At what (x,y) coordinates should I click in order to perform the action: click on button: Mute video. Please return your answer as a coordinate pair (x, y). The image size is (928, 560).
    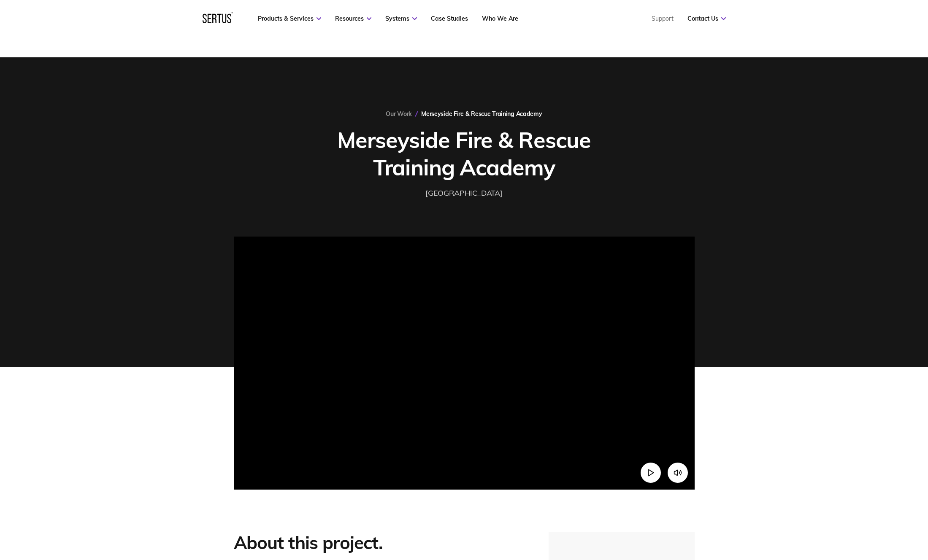
    Looking at the image, I should click on (678, 472).